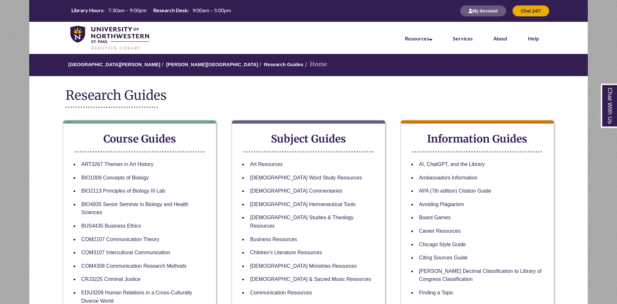 The width and height of the screenshot is (617, 304). I want to click on img: UNWSP Library Logo, so click(110, 38).